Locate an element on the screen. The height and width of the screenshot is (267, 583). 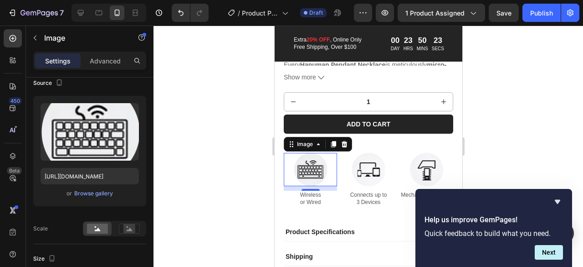
p: HRS is located at coordinates (134, 23).